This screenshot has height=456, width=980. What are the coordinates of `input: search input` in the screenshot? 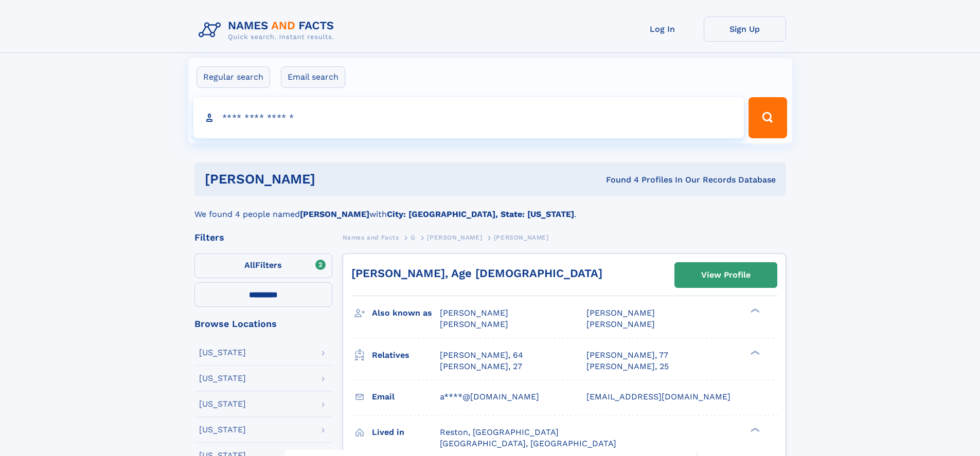 It's located at (468, 118).